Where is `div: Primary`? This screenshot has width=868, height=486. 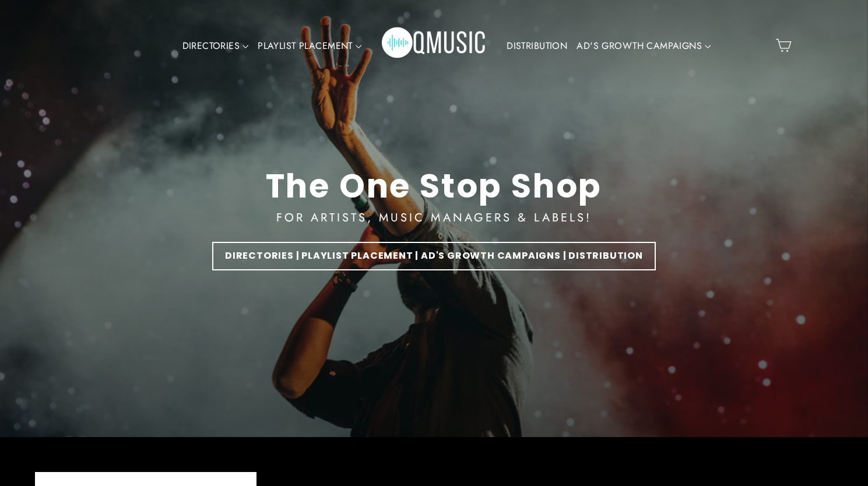 div: Primary is located at coordinates (434, 46).